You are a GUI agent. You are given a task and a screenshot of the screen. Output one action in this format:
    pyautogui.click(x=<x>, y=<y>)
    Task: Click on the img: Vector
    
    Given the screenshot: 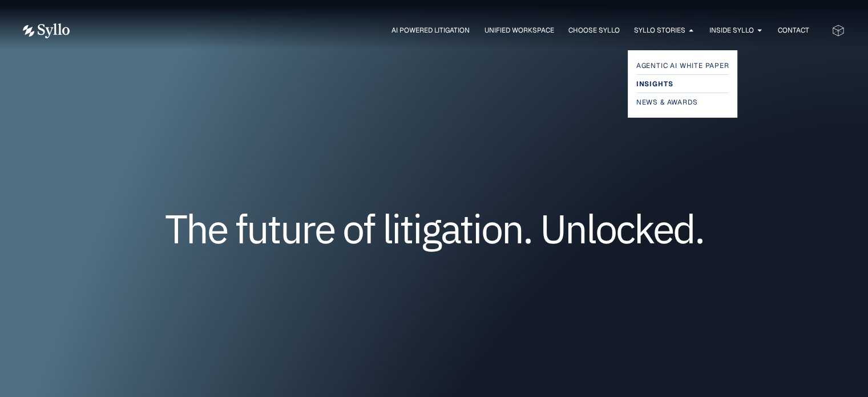 What is the action you would take?
    pyautogui.click(x=47, y=31)
    